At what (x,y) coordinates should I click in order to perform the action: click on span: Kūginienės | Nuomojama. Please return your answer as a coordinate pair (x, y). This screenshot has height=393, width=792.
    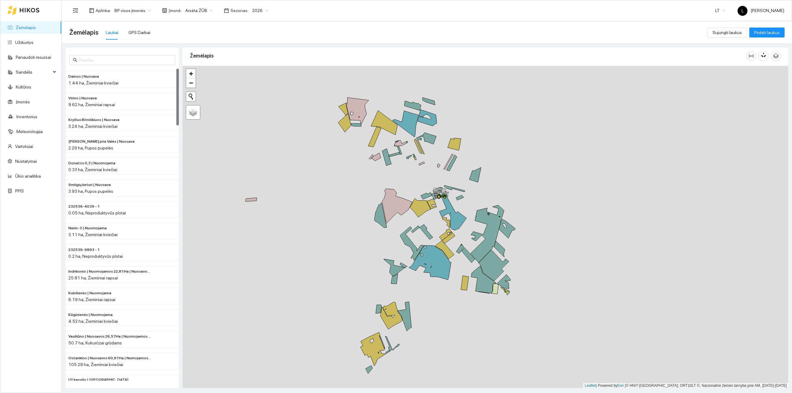
    Looking at the image, I should click on (90, 315).